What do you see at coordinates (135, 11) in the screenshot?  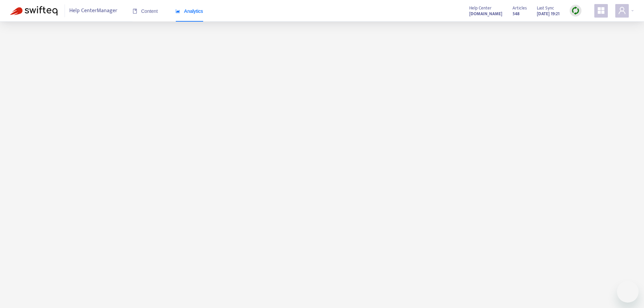 I see `span: book` at bounding box center [135, 11].